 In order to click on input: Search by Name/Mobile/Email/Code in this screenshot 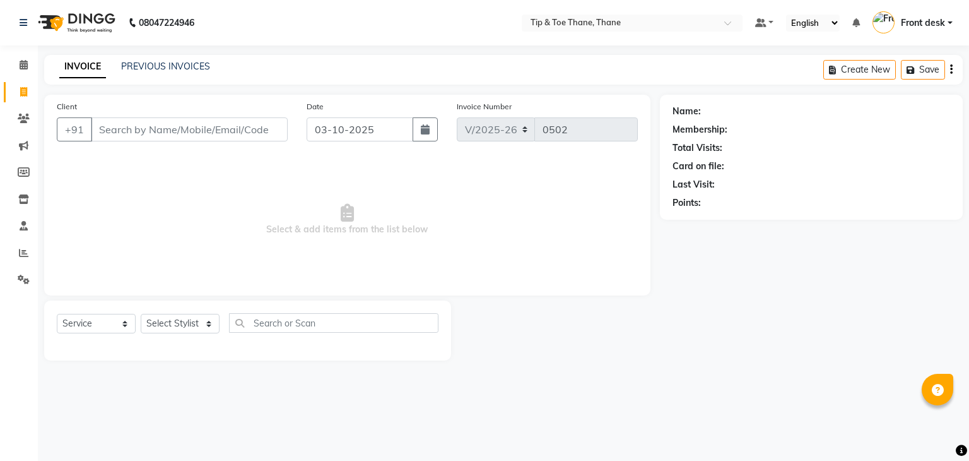, I will do `click(189, 129)`.